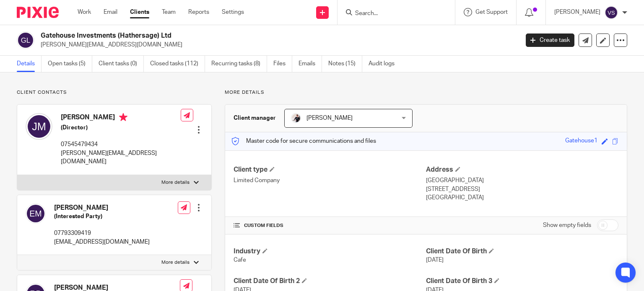  What do you see at coordinates (178, 64) in the screenshot?
I see `a: Closed tasks (112)` at bounding box center [178, 64].